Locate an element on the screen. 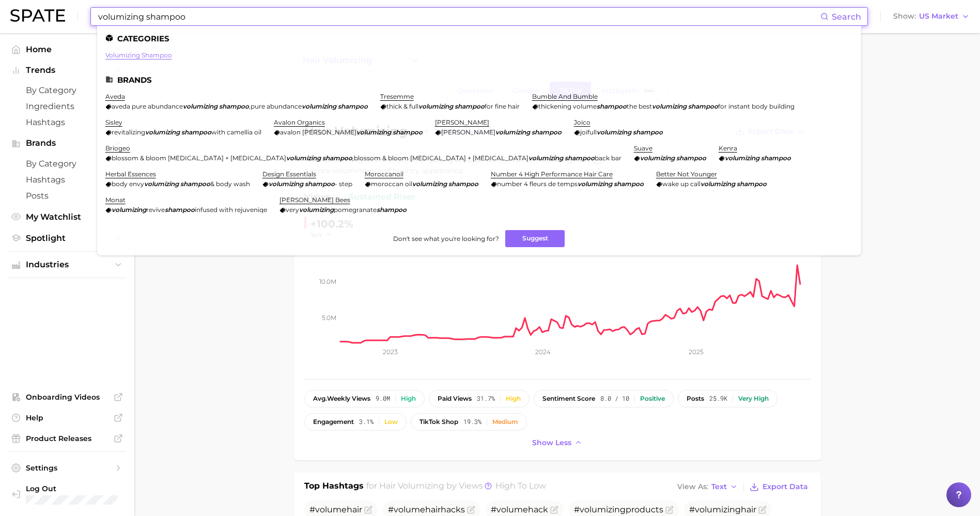 The width and height of the screenshot is (980, 516). span: Don't see what you're looking for? is located at coordinates (446, 239).